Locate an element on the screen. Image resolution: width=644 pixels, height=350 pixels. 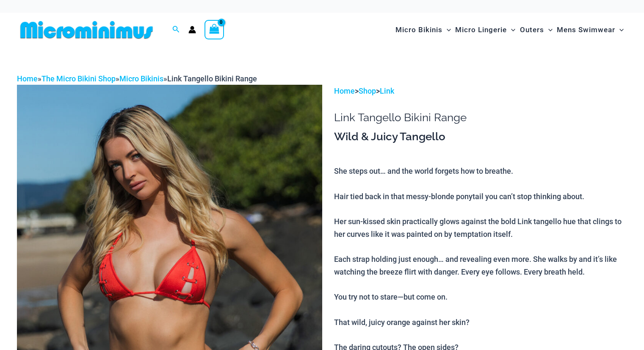
h3: Wild & Juicy Tangello is located at coordinates (480, 137).